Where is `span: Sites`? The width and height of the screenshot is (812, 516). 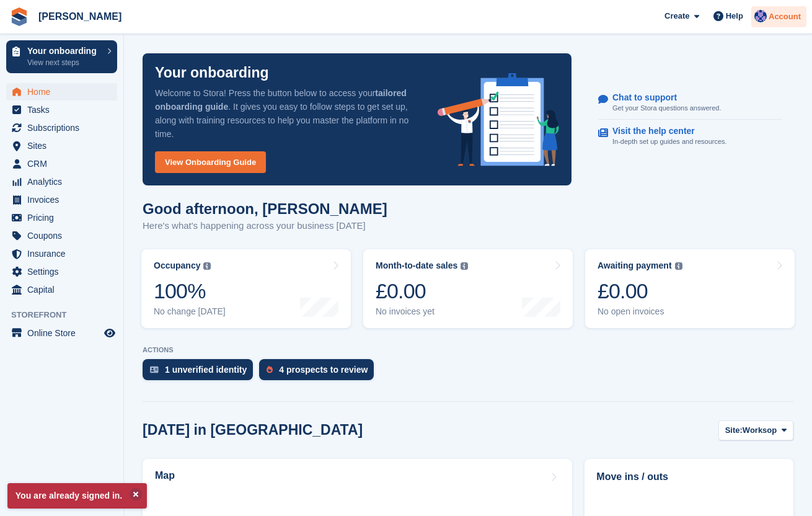 span: Sites is located at coordinates (65, 145).